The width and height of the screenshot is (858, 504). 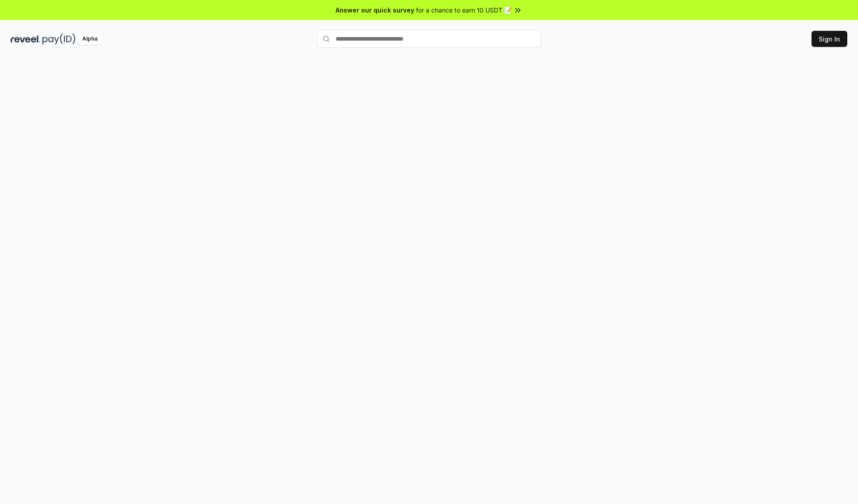 What do you see at coordinates (375, 10) in the screenshot?
I see `span: Answer our quick survey` at bounding box center [375, 10].